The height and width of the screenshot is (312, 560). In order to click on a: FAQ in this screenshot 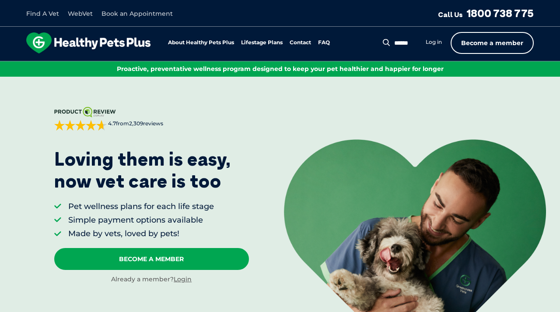, I will do `click(324, 42)`.